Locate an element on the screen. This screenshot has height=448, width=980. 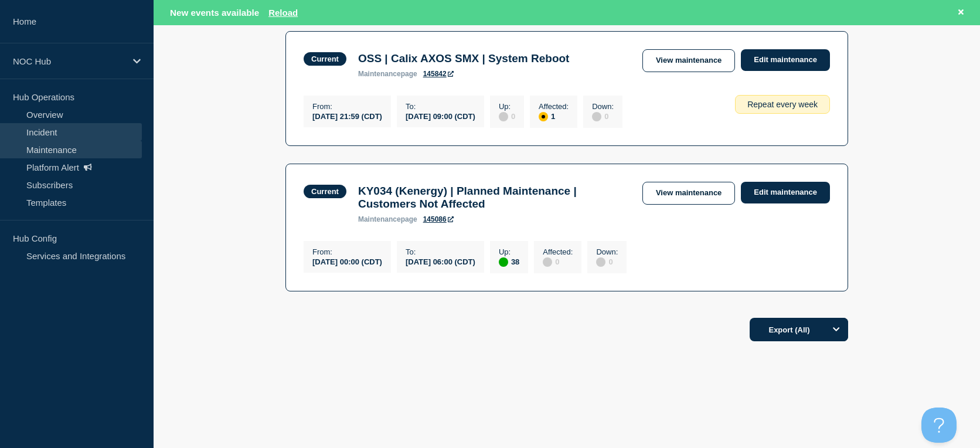
p: NOC Hub is located at coordinates (69, 61).